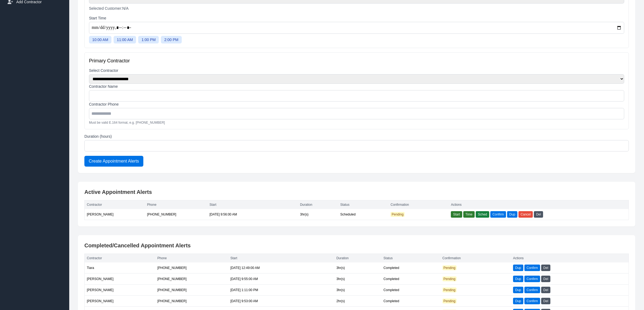  What do you see at coordinates (363, 215) in the screenshot?
I see `td: scheduled` at bounding box center [363, 215].